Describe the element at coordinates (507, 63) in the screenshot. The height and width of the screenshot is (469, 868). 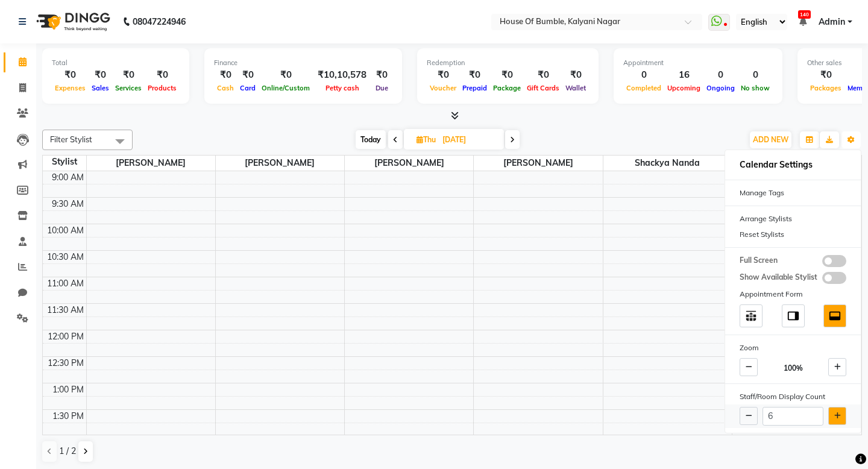
I see `div: Redemption` at that location.